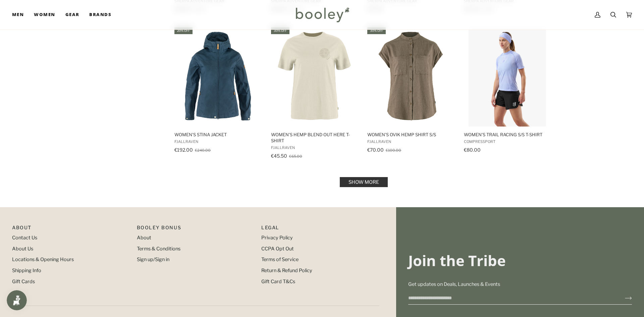 The height and width of the screenshot is (317, 644). Describe the element at coordinates (277, 249) in the screenshot. I see `a: CCPA Opt Out` at that location.